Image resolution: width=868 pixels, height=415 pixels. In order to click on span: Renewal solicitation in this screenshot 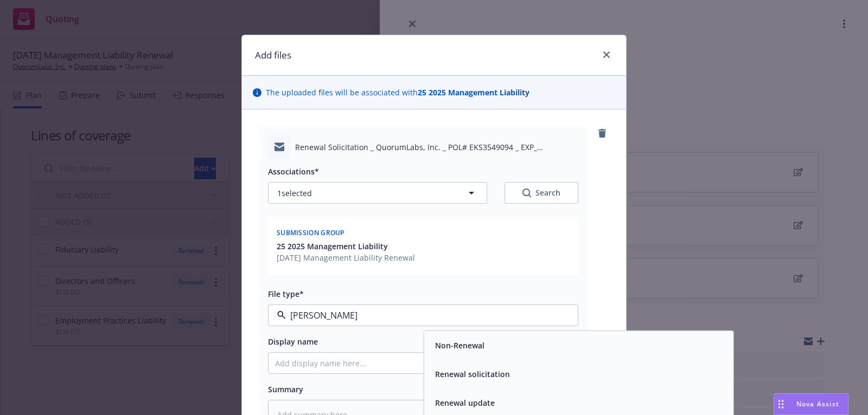, I will do `click(473, 374)`.